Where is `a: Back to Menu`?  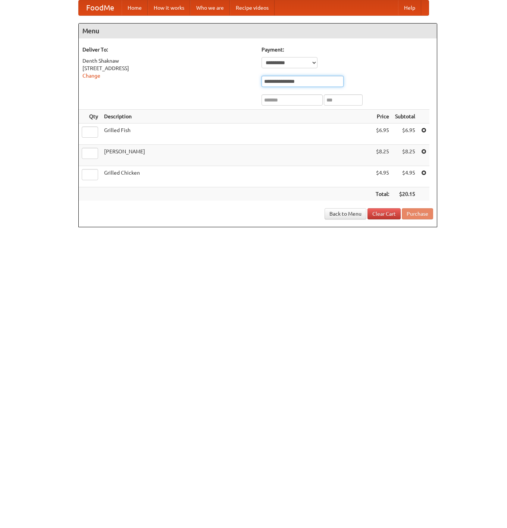 a: Back to Menu is located at coordinates (345, 214).